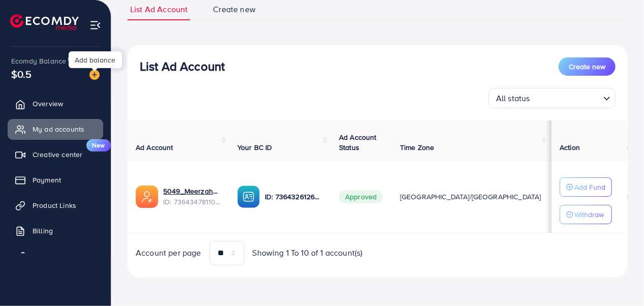 This screenshot has width=644, height=306. Describe the element at coordinates (192, 191) in the screenshot. I see `a: 5049_Meerzah_1714645851425` at that location.